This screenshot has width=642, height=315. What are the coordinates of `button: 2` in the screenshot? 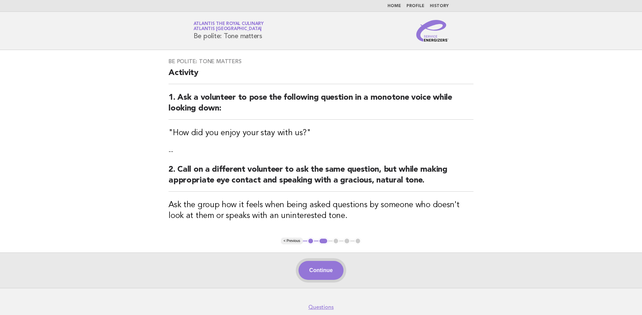 It's located at (323, 241).